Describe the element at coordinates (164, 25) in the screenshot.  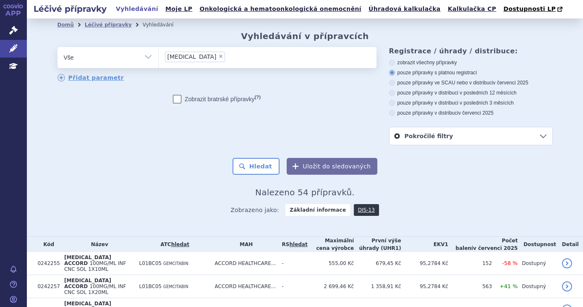
I see `li: Vyhledávání` at that location.